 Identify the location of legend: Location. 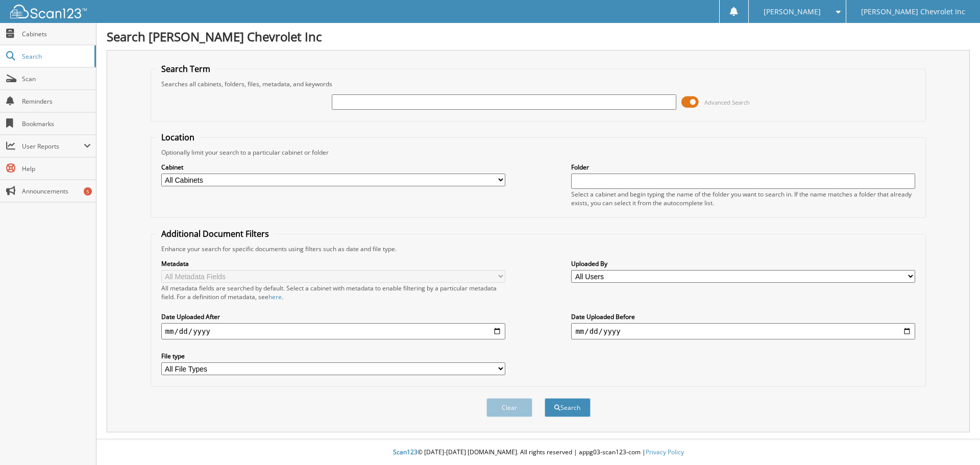
(177, 138).